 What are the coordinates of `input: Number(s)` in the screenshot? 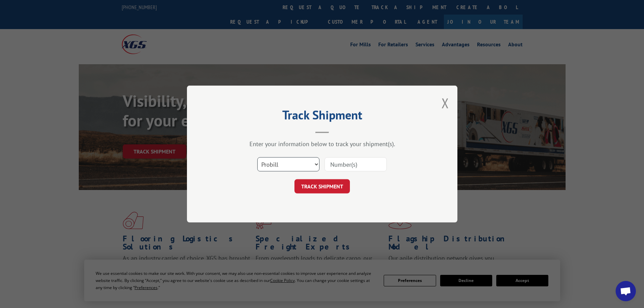 It's located at (356, 164).